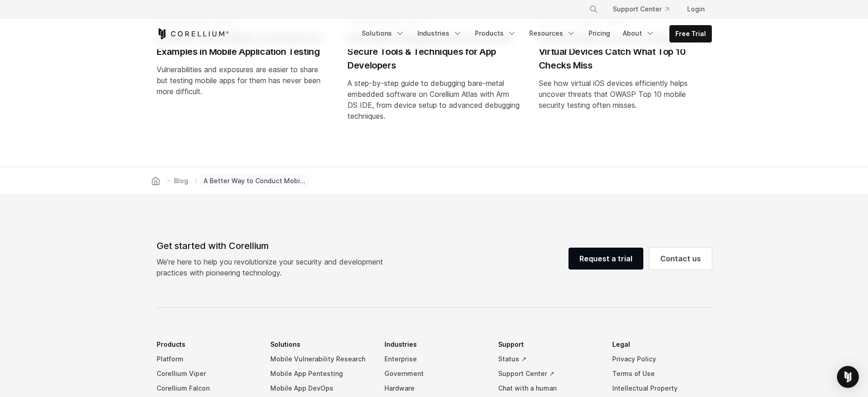 Image resolution: width=868 pixels, height=397 pixels. What do you see at coordinates (552, 33) in the screenshot?
I see `a: Resources` at bounding box center [552, 33].